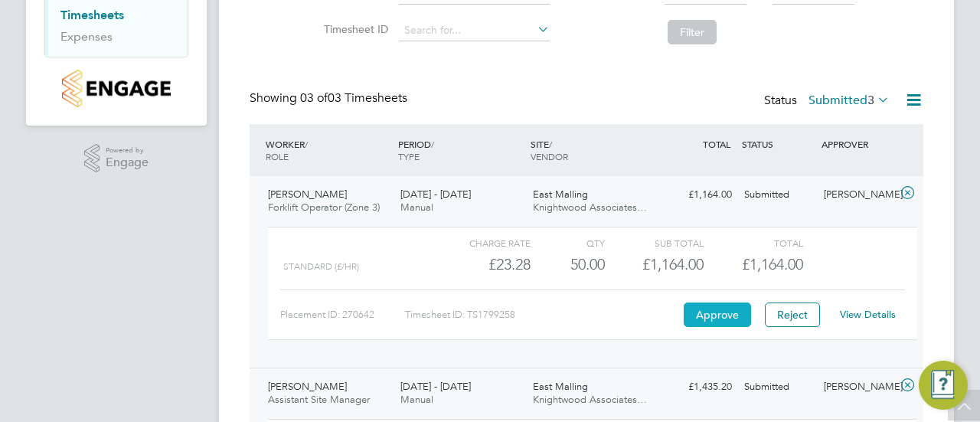  What do you see at coordinates (717, 144) in the screenshot?
I see `span: TOTAL` at bounding box center [717, 144].